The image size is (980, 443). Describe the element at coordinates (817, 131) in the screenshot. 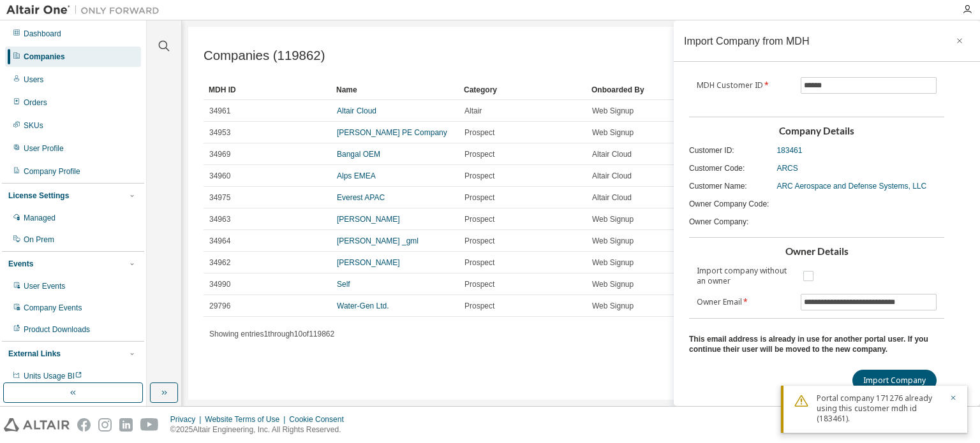

I see `h3: Company Details` at that location.